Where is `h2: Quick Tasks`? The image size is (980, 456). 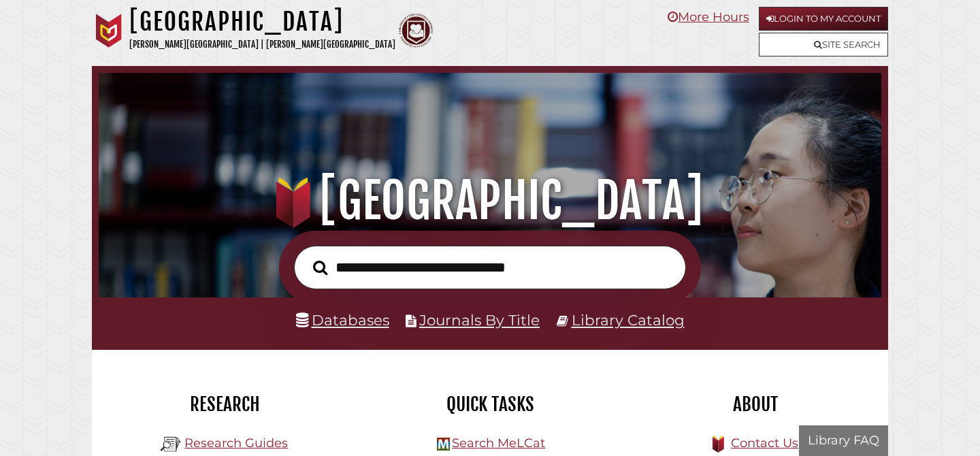
h2: Quick Tasks is located at coordinates (490, 405).